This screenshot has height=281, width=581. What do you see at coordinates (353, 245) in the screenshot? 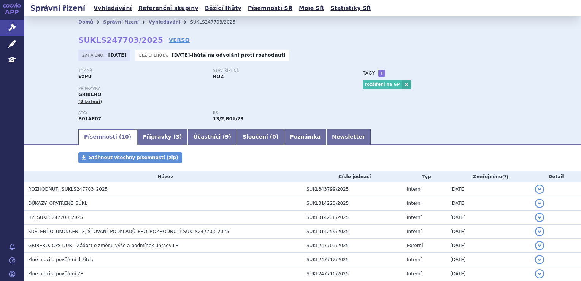
I see `td: SUKL247703/2025` at bounding box center [353, 245].